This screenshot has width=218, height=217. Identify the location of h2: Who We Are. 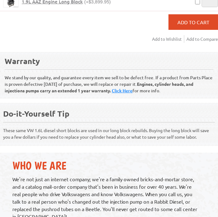
(106, 165).